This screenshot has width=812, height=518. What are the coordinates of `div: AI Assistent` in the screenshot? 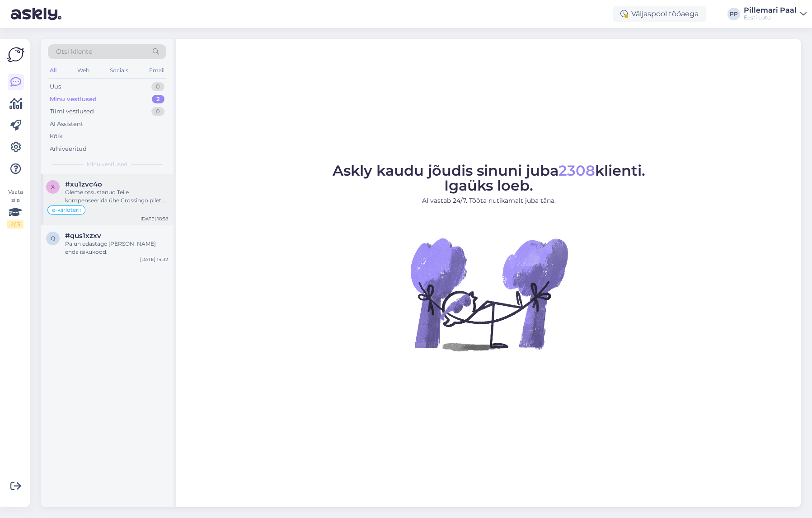 It's located at (67, 124).